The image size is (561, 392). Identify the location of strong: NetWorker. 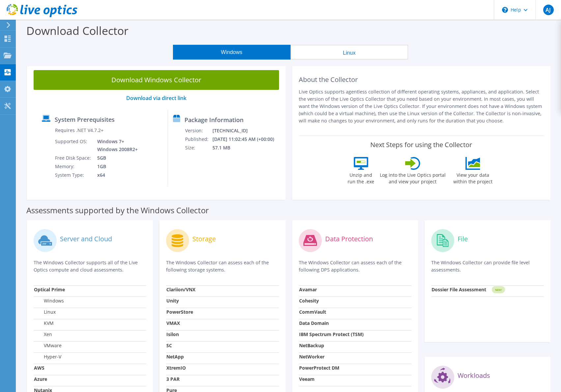
(312, 357).